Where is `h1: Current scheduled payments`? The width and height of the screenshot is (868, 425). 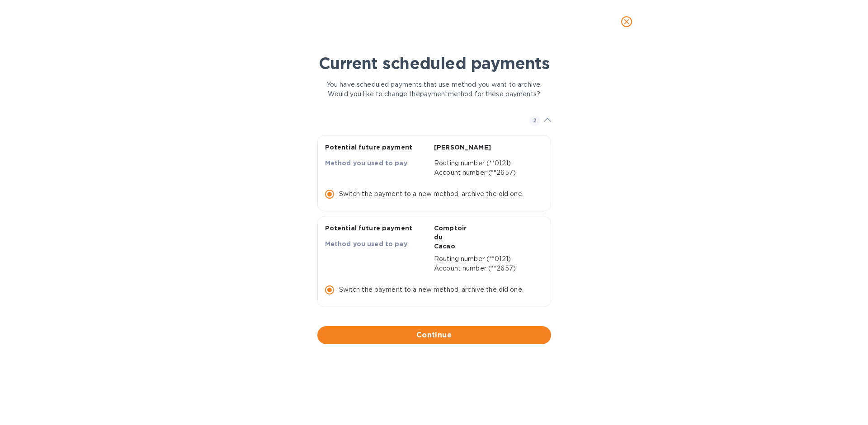 h1: Current scheduled payments is located at coordinates (434, 63).